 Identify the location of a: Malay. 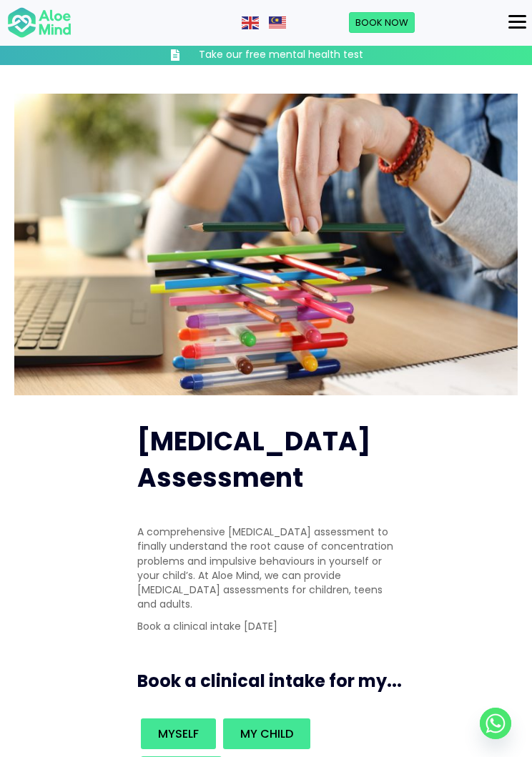
(278, 22).